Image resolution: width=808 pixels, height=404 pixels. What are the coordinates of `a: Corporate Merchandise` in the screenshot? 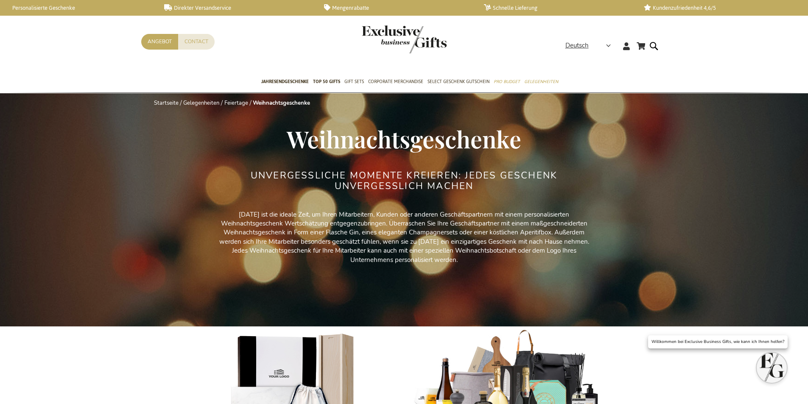 It's located at (396, 82).